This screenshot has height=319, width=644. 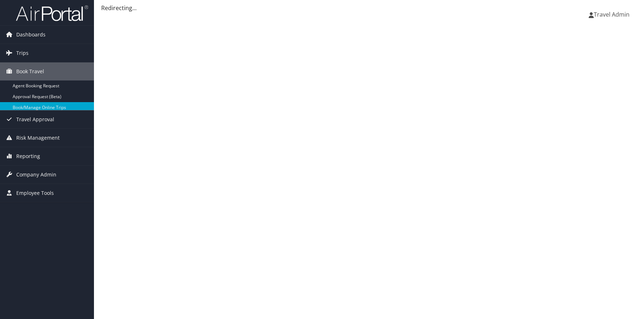 What do you see at coordinates (369, 8) in the screenshot?
I see `div: Redirecting...` at bounding box center [369, 8].